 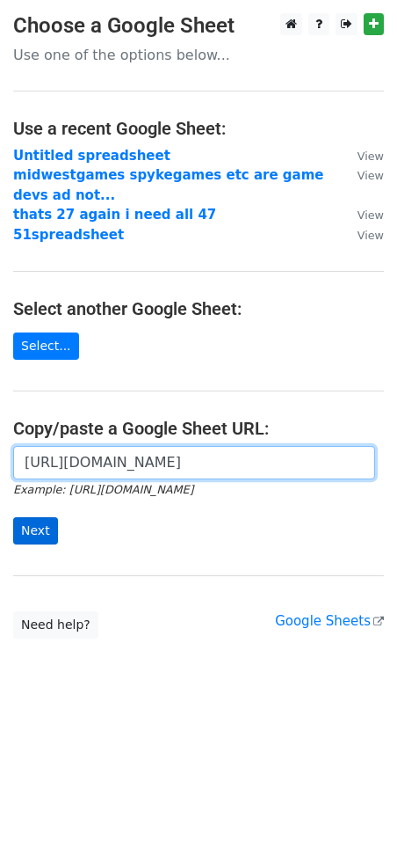 What do you see at coordinates (199, 25) in the screenshot?
I see `h3: Choose a Google Sheet` at bounding box center [199, 25].